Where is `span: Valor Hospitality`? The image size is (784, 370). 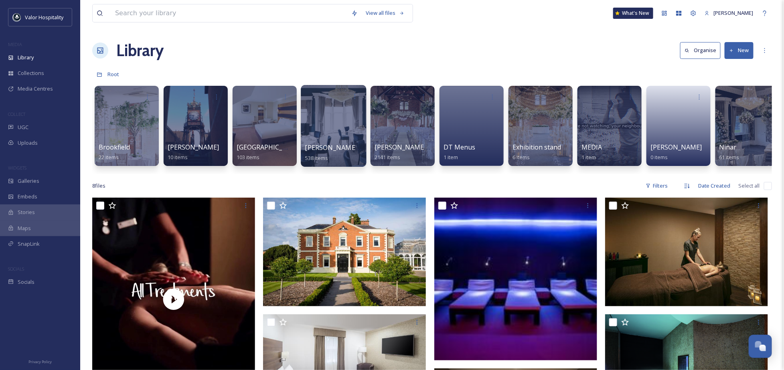
span: Valor Hospitality is located at coordinates (44, 17).